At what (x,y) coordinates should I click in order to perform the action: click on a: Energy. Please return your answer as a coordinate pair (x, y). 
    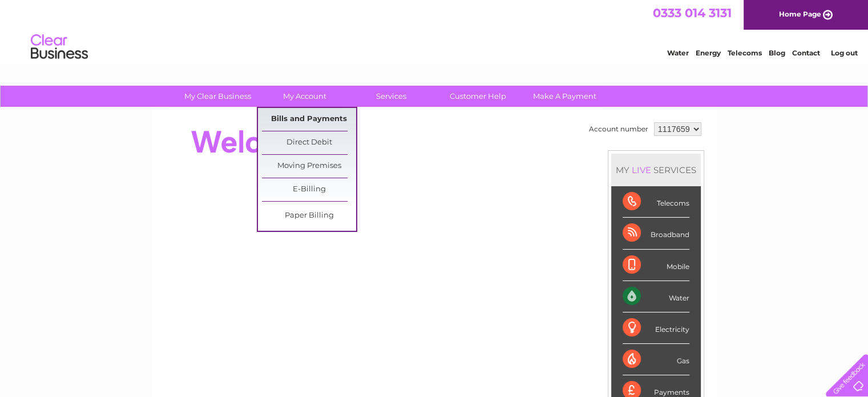
    Looking at the image, I should click on (708, 52).